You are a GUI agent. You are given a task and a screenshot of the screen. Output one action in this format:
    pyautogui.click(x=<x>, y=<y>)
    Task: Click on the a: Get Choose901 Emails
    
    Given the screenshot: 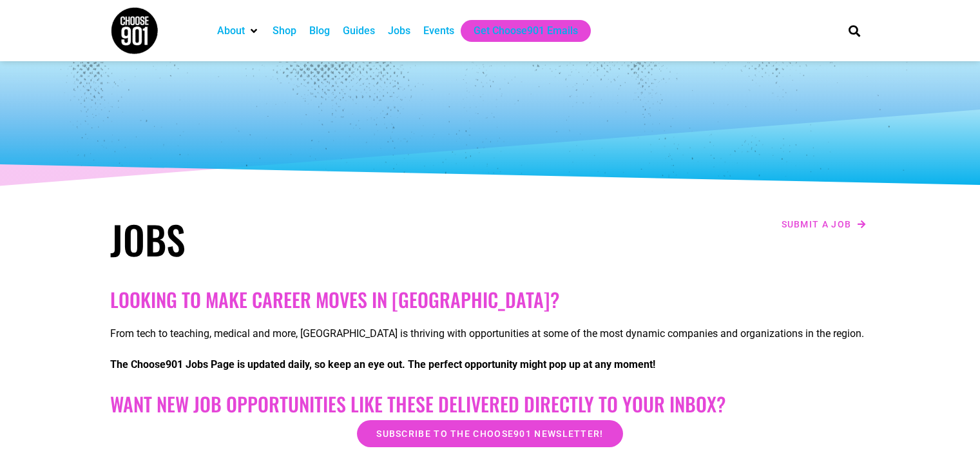 What is the action you would take?
    pyautogui.click(x=526, y=31)
    